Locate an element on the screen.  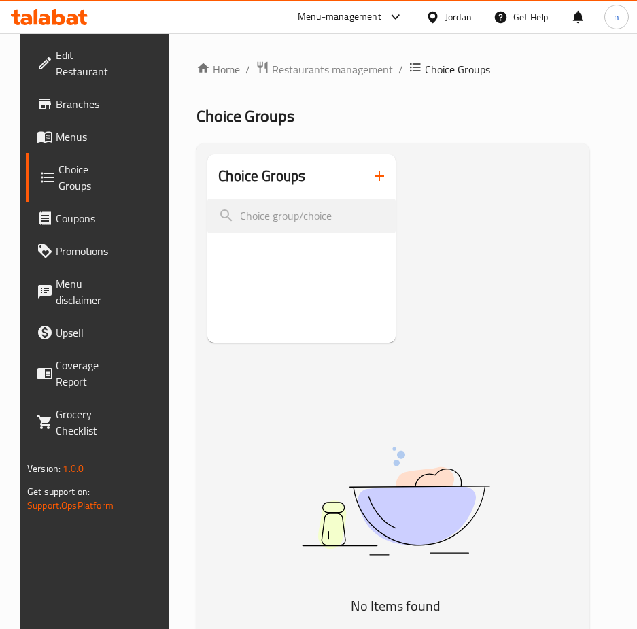
a: Coverage Report is located at coordinates (76, 373).